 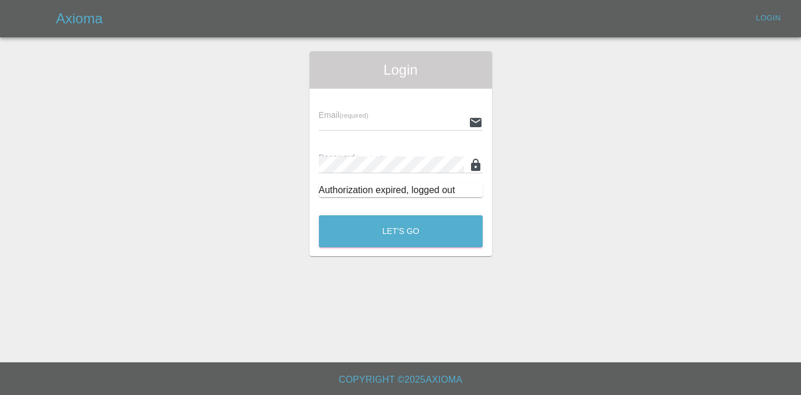 What do you see at coordinates (401, 190) in the screenshot?
I see `div: Authorization expired, logged out` at bounding box center [401, 190].